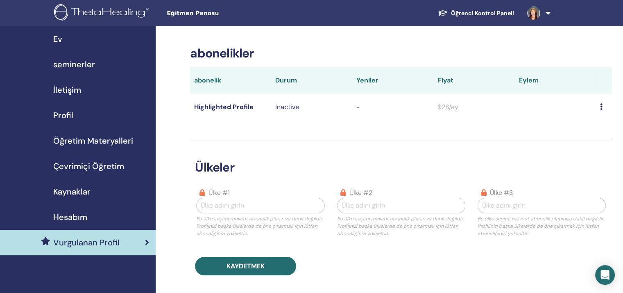  I want to click on p: Inactive, so click(312, 107).